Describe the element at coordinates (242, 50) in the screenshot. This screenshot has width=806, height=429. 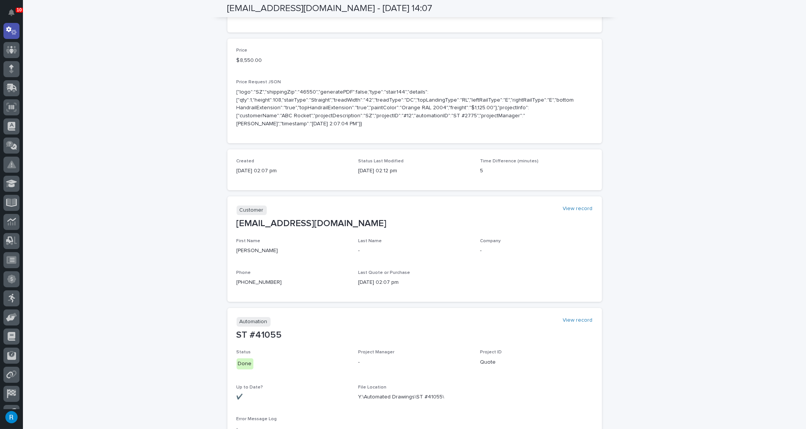
I see `span: Price` at that location.